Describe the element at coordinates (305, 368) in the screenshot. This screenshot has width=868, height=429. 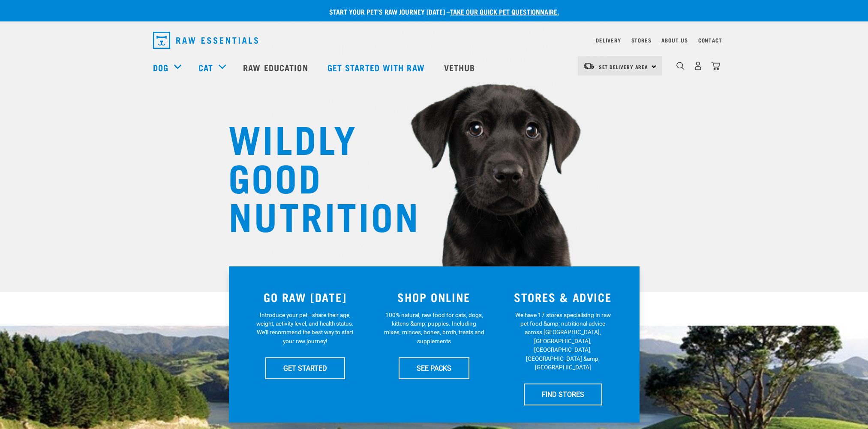
I see `a: GET STARTED` at that location.